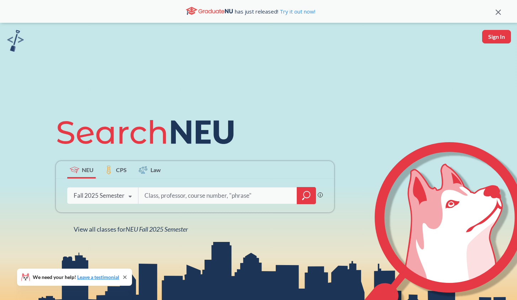 This screenshot has height=300, width=517. Describe the element at coordinates (131, 229) in the screenshot. I see `span: View all classes for` at that location.